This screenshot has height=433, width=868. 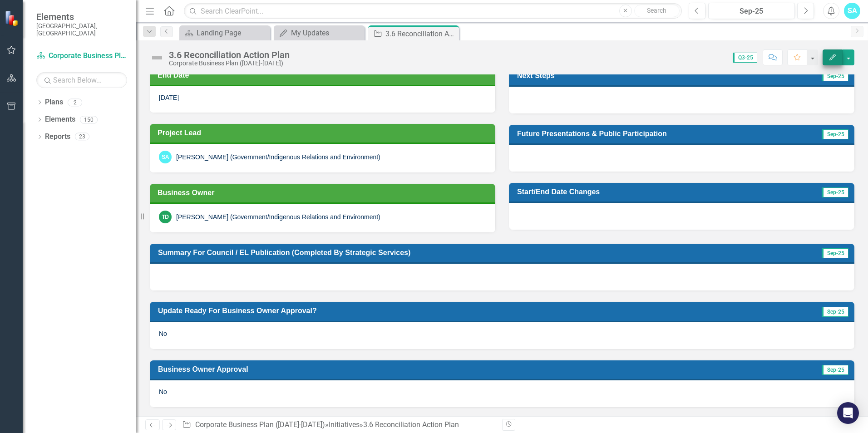 What do you see at coordinates (88, 119) in the screenshot?
I see `div: 150` at bounding box center [88, 119].